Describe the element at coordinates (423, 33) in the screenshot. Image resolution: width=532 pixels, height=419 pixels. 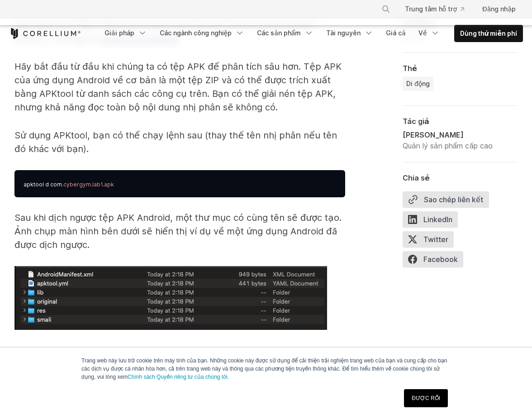
I see `font: Về` at that location.